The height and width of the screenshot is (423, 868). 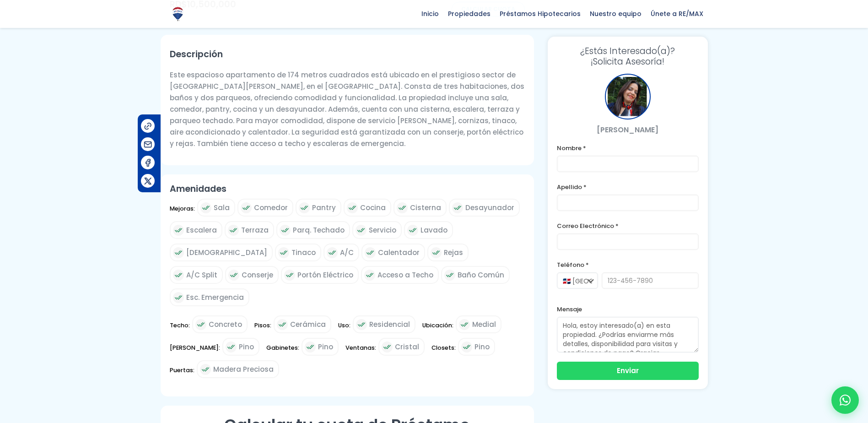 What do you see at coordinates (615, 14) in the screenshot?
I see `span: Nuestro equipo` at bounding box center [615, 14].